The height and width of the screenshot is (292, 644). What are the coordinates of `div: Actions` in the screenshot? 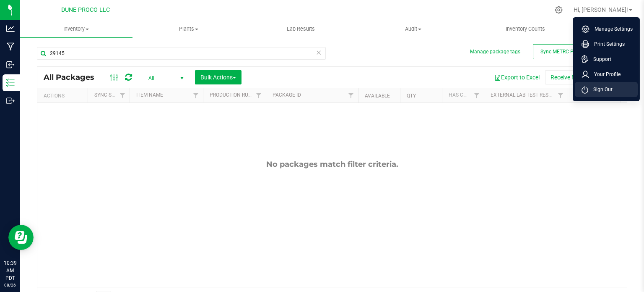 It's located at (63, 96).